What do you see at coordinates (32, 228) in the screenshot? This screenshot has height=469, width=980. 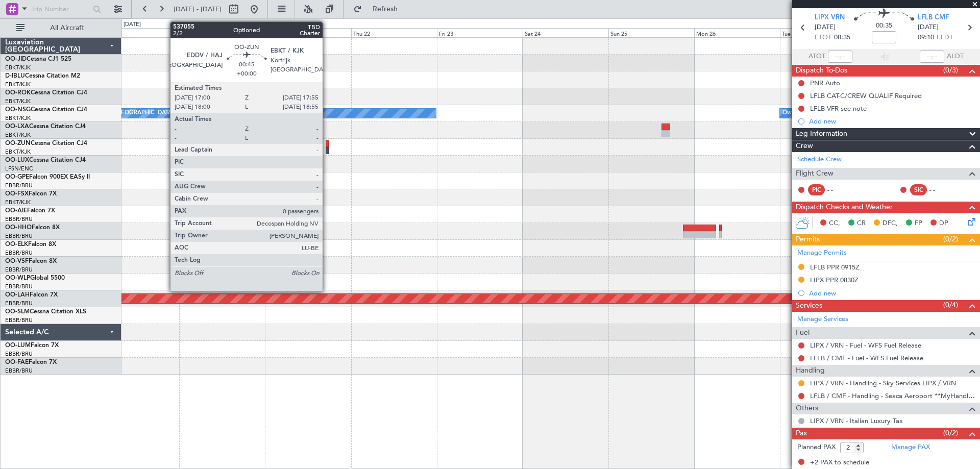 I see `a: OO-HHOFalcon 8X` at bounding box center [32, 228].